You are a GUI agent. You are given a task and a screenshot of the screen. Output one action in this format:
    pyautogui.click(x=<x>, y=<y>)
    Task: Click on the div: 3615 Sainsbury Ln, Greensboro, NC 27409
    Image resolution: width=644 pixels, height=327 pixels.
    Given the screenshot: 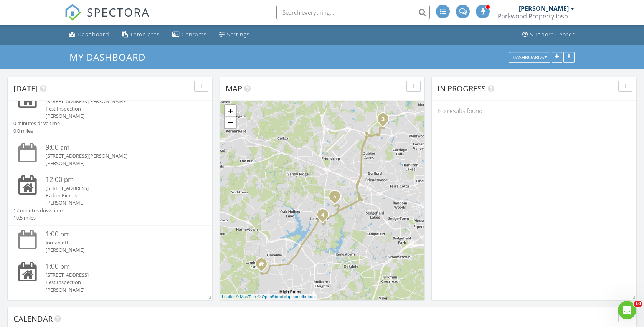 What is the action you would take?
    pyautogui.click(x=337, y=198)
    